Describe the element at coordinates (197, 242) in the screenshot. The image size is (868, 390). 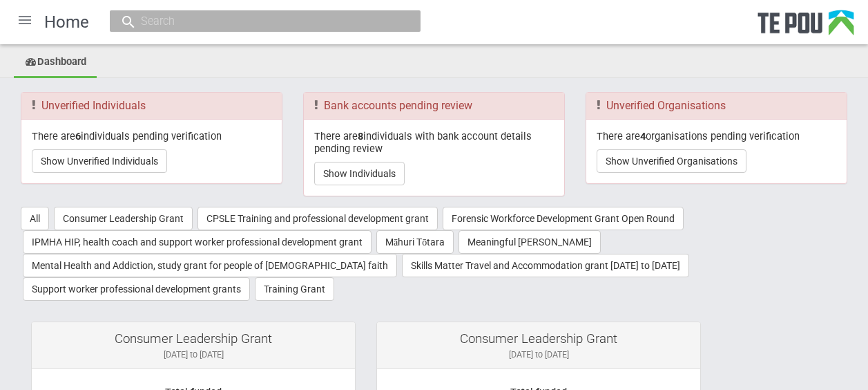
I see `button: IPMHA HIP, health coach and support worker professional development grant` at that location.